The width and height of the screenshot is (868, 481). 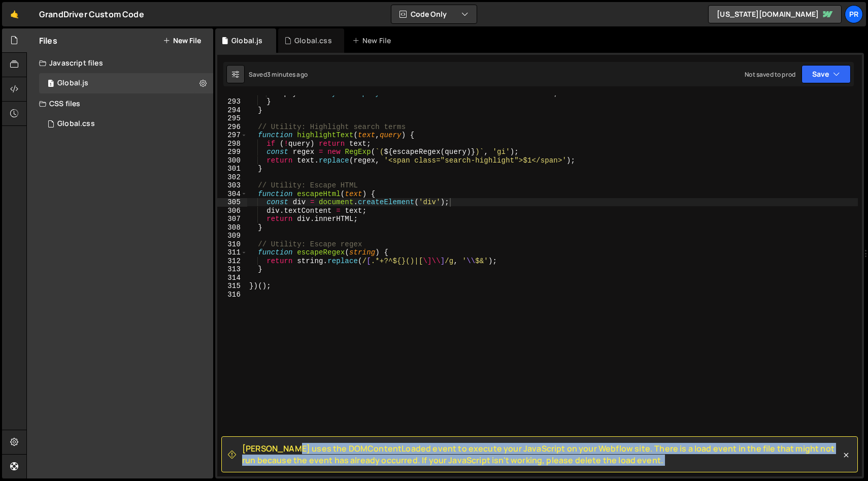 I want to click on div: 293, so click(x=232, y=101).